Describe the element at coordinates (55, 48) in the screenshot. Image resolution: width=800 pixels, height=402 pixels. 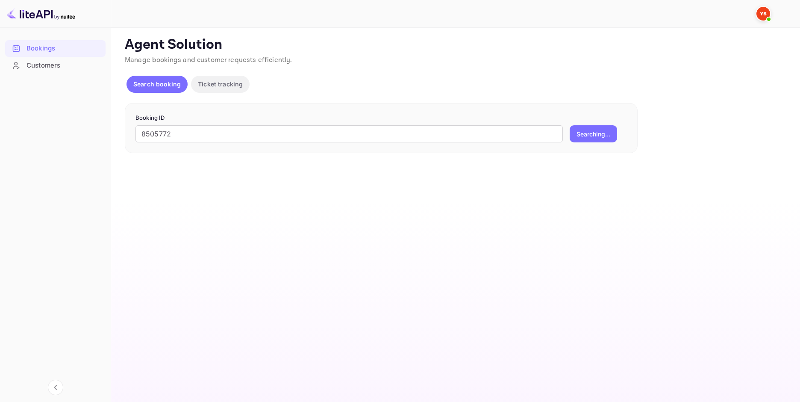
I see `a: Bookings` at that location.